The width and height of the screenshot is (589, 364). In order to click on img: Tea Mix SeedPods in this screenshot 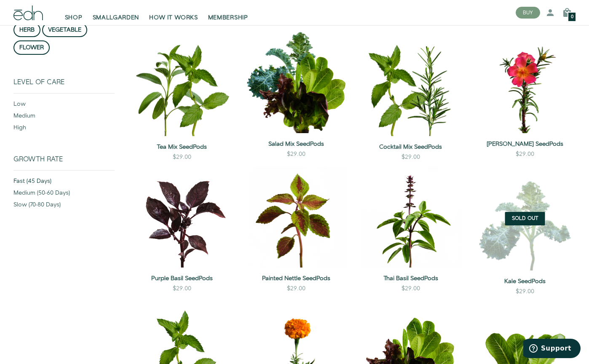, I will do `click(182, 84)`.